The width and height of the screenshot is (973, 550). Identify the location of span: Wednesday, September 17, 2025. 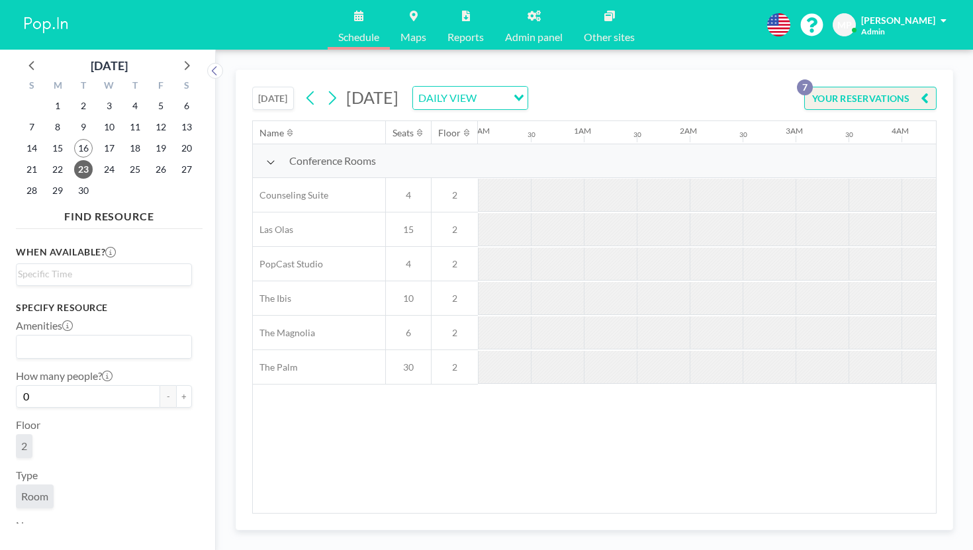
(109, 148).